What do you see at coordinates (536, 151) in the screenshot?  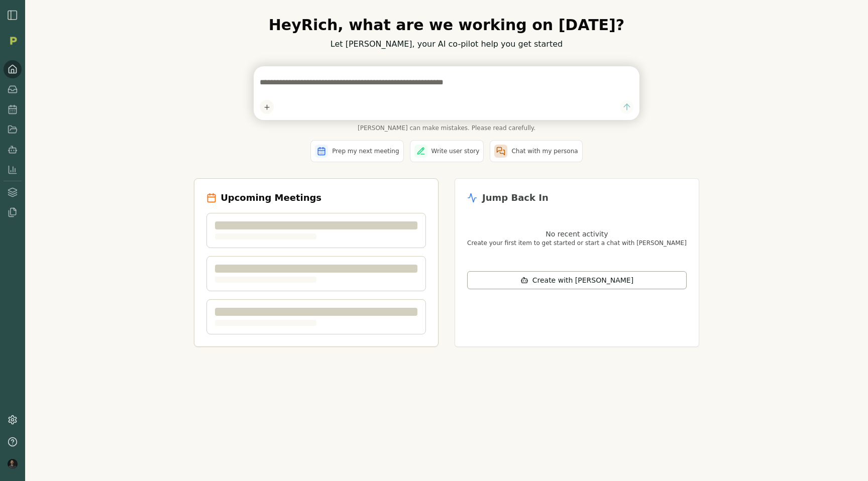 I see `button: Chat with my persona` at bounding box center [536, 151].